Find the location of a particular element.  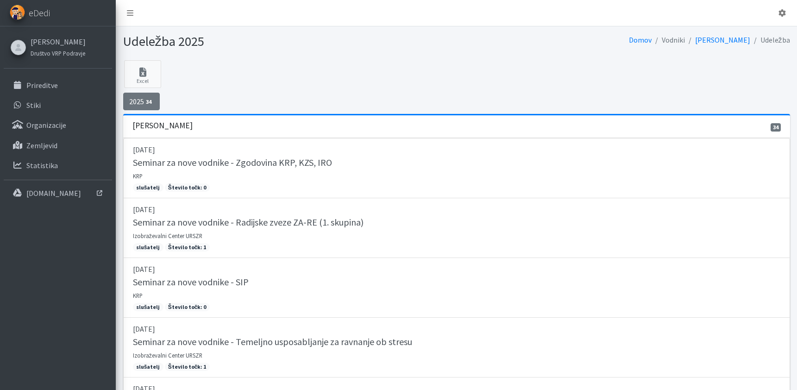

h5: Seminar za nove vodnike - Radijske zveze ZA-RE (1. skupina) is located at coordinates (248, 222).